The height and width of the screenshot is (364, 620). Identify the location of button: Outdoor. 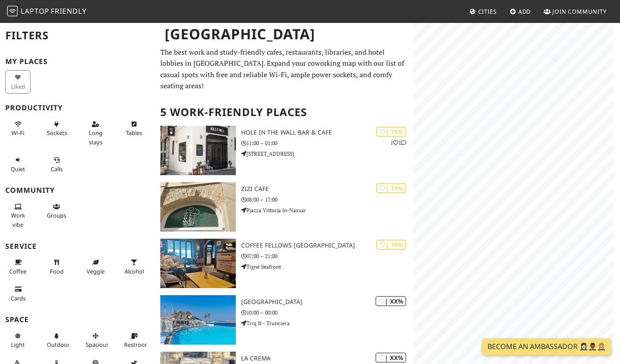
(57, 340).